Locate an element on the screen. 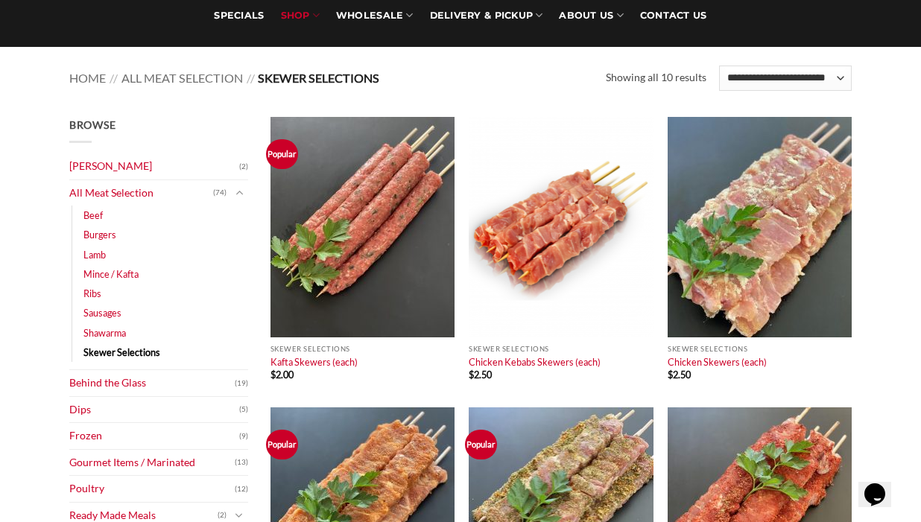 The image size is (921, 522). button: Toggle is located at coordinates (239, 193).